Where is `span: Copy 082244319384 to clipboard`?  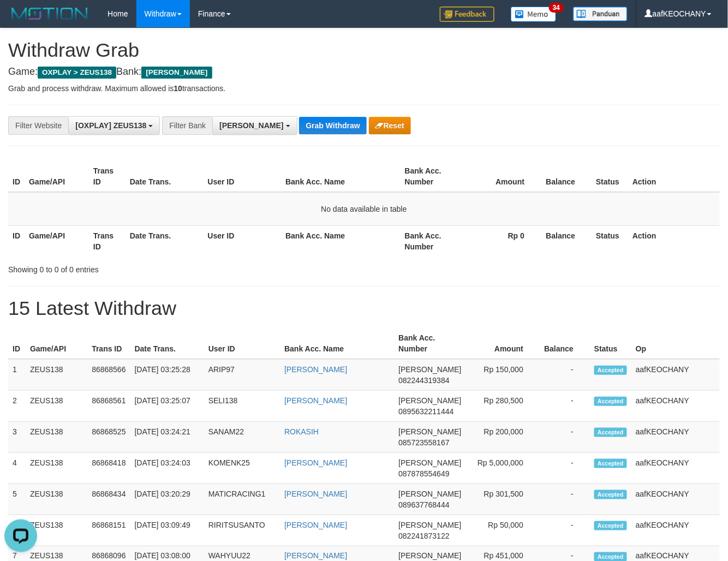 span: Copy 082244319384 to clipboard is located at coordinates (424, 380).